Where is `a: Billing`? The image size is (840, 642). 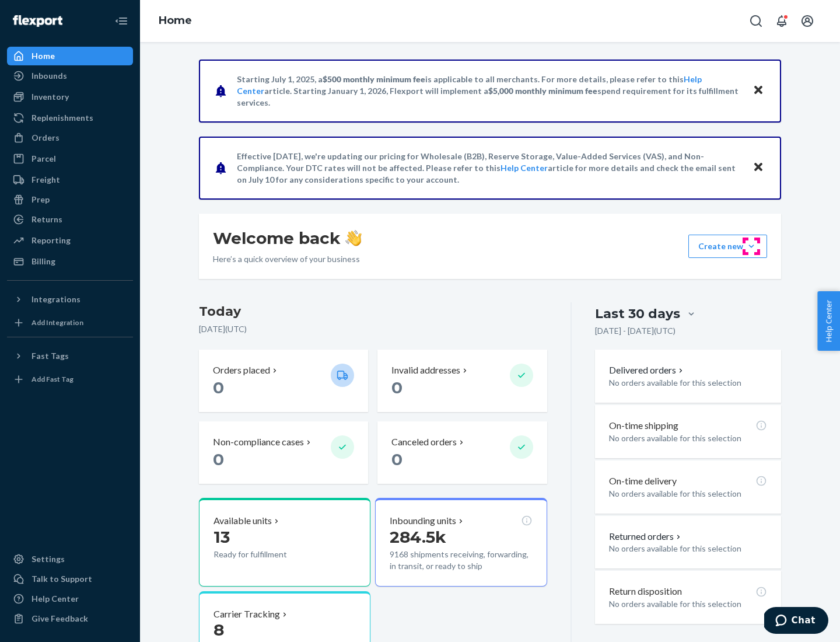 a: Billing is located at coordinates (70, 262).